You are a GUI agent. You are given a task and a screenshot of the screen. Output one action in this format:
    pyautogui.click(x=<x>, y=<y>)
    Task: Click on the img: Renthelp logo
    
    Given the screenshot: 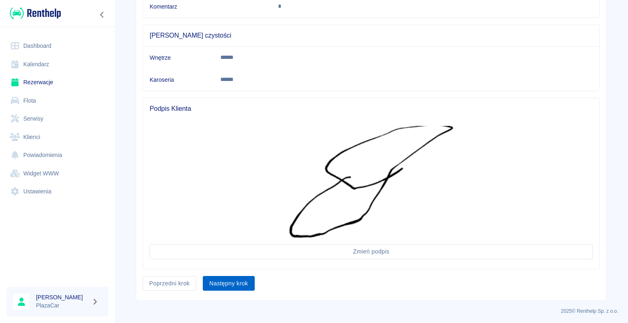 What is the action you would take?
    pyautogui.click(x=35, y=13)
    